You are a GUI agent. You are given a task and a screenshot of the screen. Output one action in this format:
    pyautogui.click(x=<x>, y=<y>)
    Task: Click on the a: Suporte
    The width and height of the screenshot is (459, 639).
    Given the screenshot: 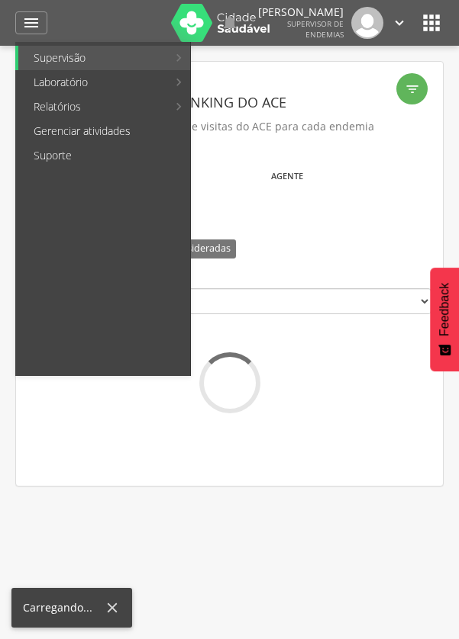 What is the action you would take?
    pyautogui.click(x=104, y=156)
    